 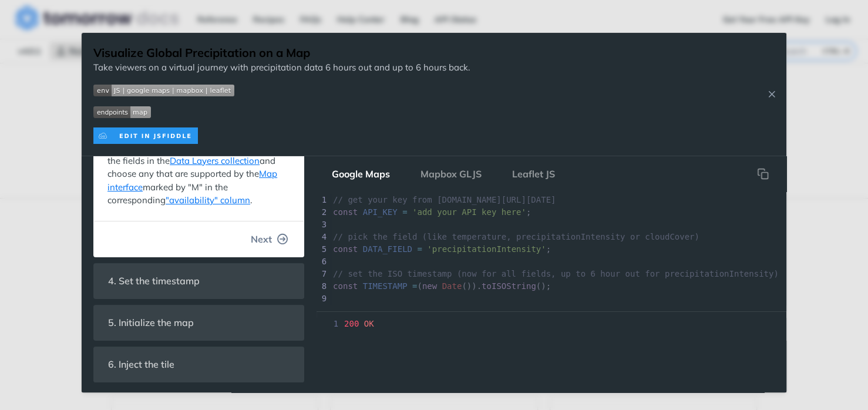 What do you see at coordinates (199, 174) in the screenshot?
I see `section: Next, you need to choose the field. Review the fields in theData Layers collectionand choose any ...` at bounding box center [199, 174].